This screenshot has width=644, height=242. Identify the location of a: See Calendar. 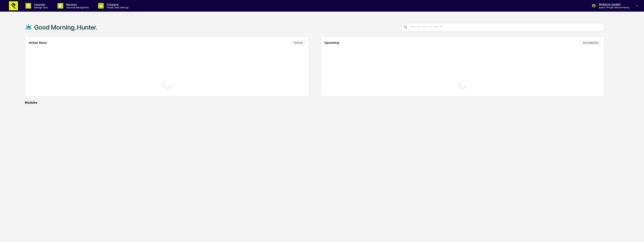
(591, 43).